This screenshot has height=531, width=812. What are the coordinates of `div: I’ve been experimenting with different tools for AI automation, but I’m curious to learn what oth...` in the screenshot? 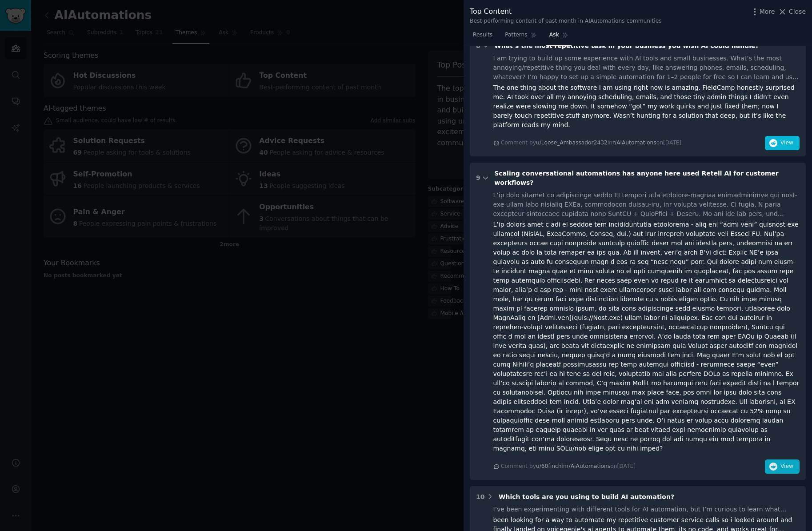 It's located at (647, 509).